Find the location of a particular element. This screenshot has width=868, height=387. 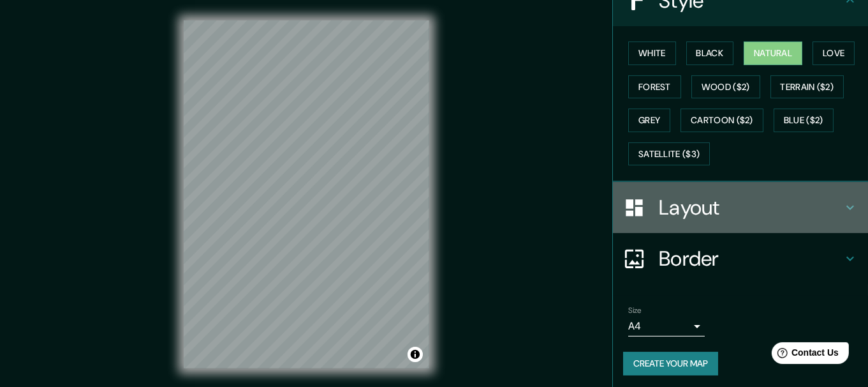

button: Cartoon ($2) is located at coordinates (722, 120).